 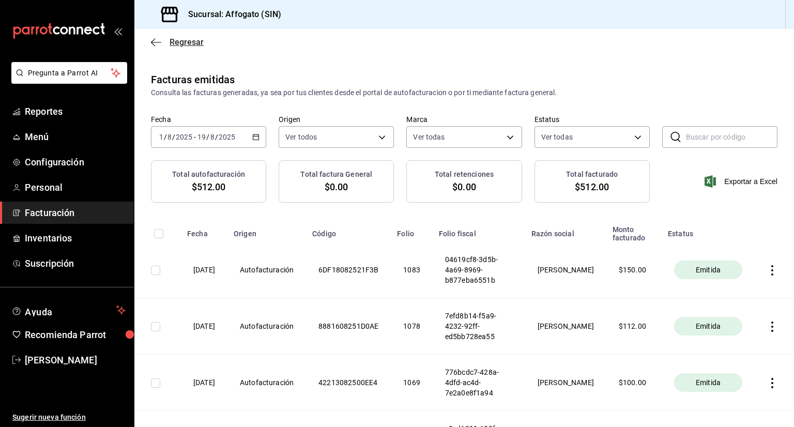 What do you see at coordinates (464, 119) in the screenshot?
I see `label: Marca` at bounding box center [464, 119].